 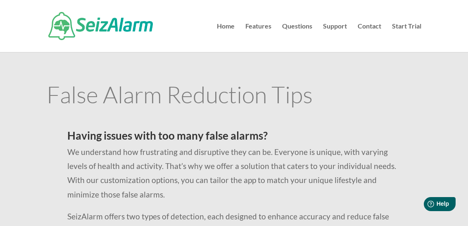 What do you see at coordinates (234, 177) in the screenshot?
I see `p: We understand how frustrating and disruptive they can be. Everyone is unique, with varying levels...` at bounding box center [234, 177].